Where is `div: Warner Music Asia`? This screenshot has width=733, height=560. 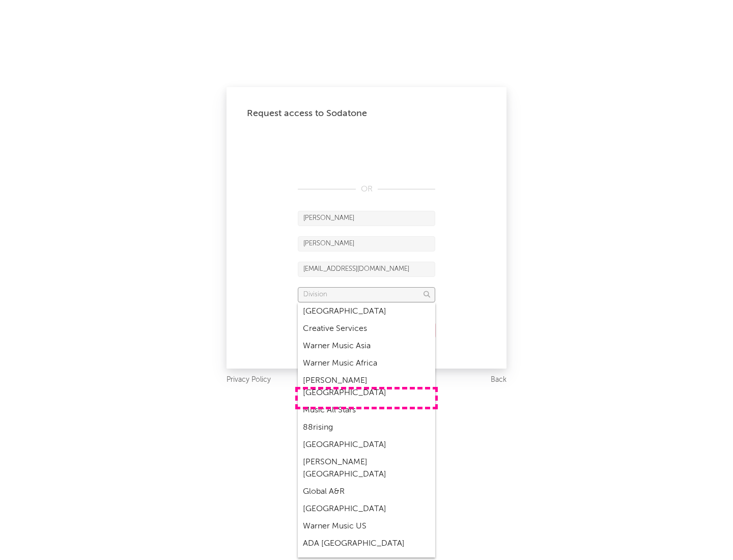
div: Warner Music Asia is located at coordinates (367, 346).